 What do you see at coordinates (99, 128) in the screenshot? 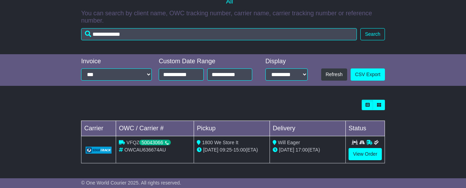
I see `td: Carrier` at bounding box center [99, 128].